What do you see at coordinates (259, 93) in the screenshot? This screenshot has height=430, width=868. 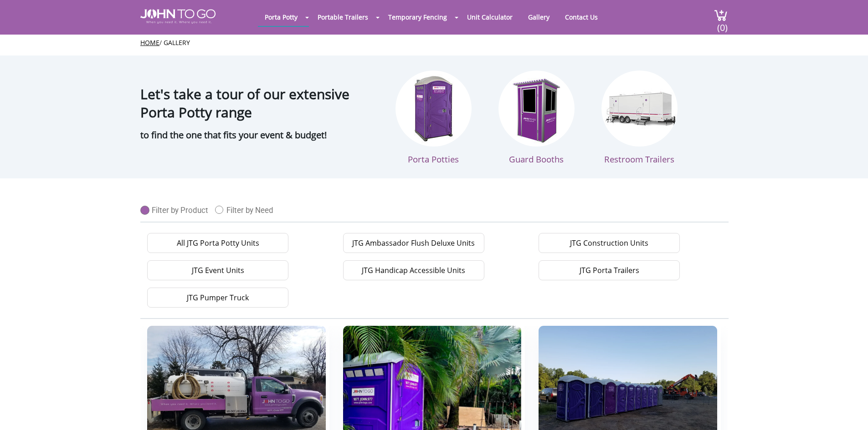 I see `h1: Let's take a tour of our extensive Porta Potty range` at bounding box center [259, 93].